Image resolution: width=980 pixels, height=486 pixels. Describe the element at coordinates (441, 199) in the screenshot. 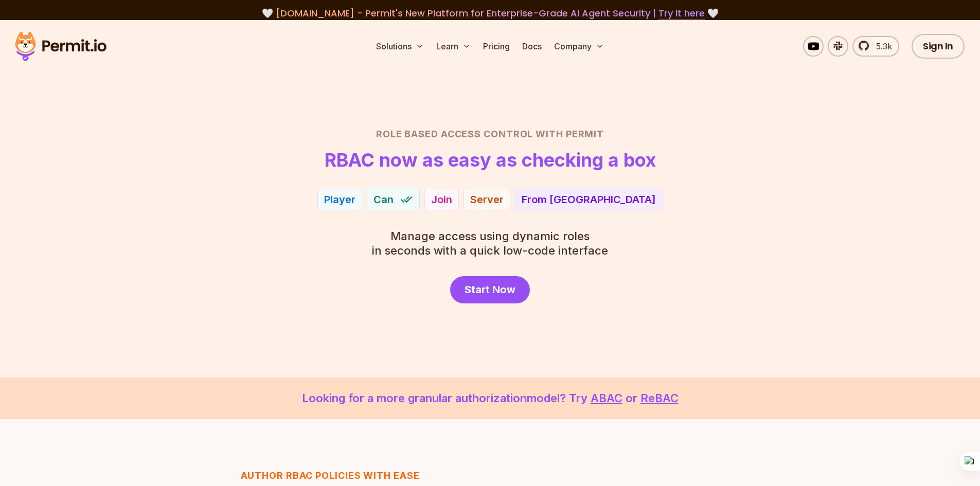

I see `div: Join` at that location.